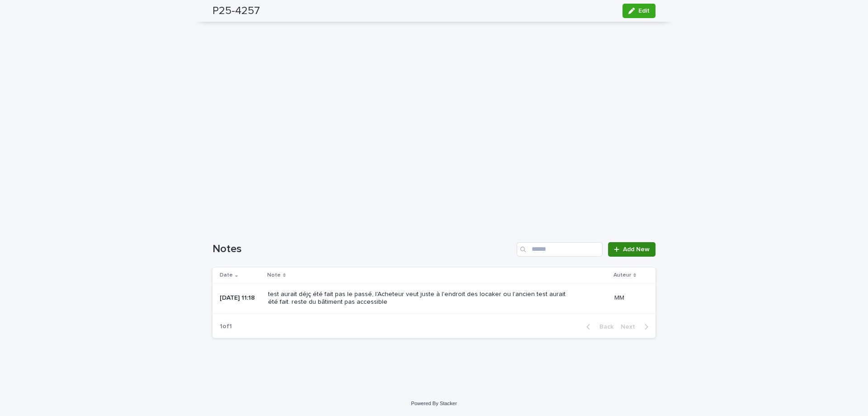 Image resolution: width=868 pixels, height=416 pixels. Describe the element at coordinates (638, 11) in the screenshot. I see `button: Edit` at that location.